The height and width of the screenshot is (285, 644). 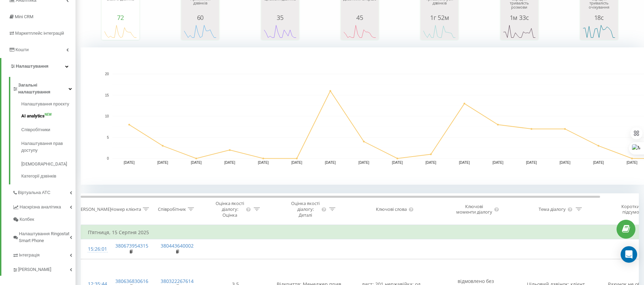 What do you see at coordinates (49, 147) in the screenshot?
I see `a: Налаштування прав доступу` at bounding box center [49, 147].